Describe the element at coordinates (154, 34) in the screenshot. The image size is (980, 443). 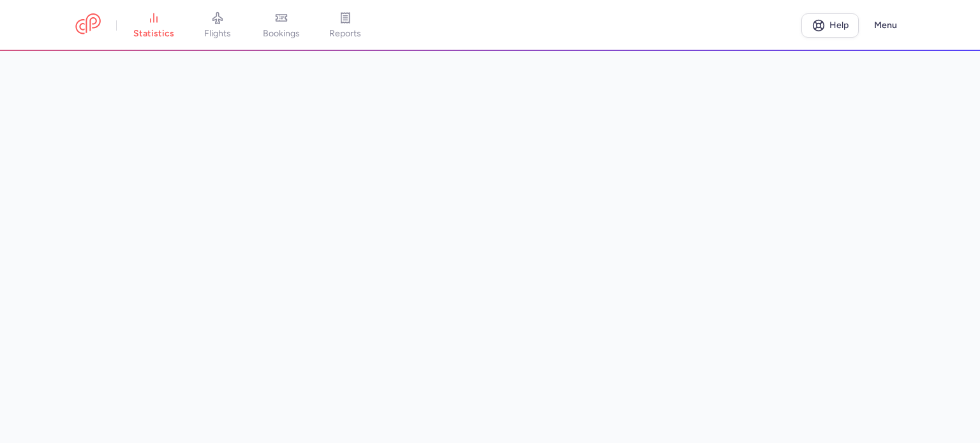
I see `span: statistics` at that location.